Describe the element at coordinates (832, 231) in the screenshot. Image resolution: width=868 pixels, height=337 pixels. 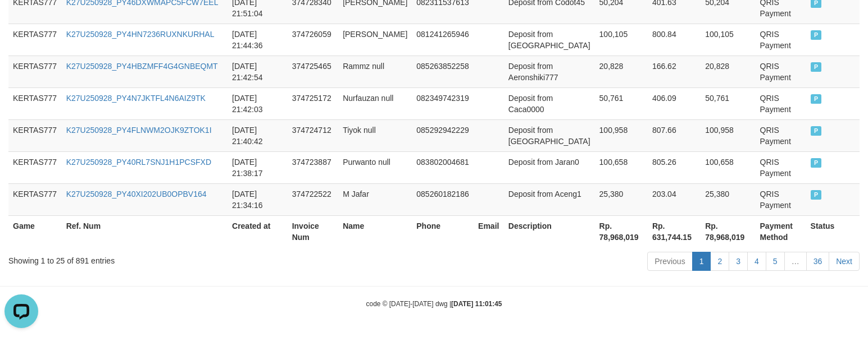
I see `th: Status` at that location.